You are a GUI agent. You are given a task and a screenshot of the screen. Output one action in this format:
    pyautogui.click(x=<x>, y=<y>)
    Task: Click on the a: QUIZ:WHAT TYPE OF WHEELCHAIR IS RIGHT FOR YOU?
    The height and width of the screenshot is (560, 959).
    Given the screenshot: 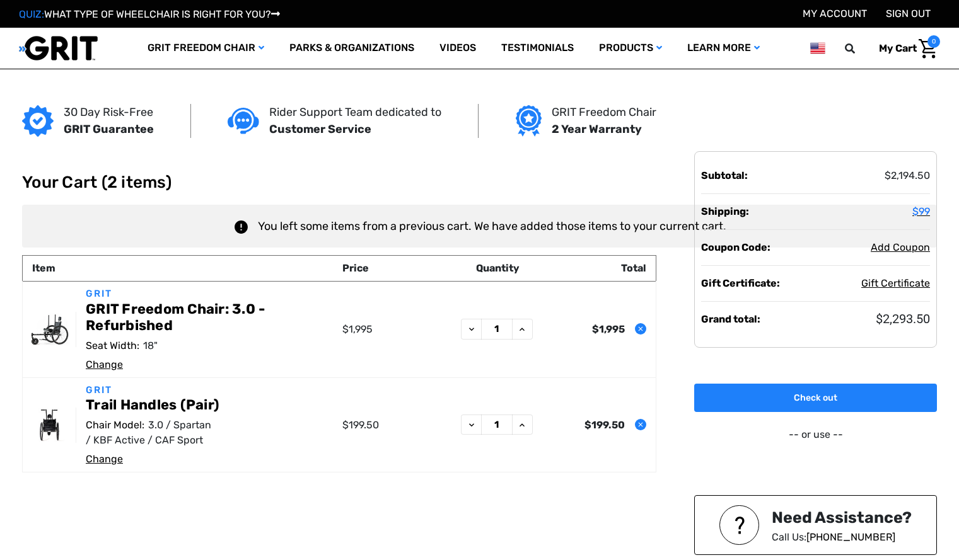 What is the action you would take?
    pyautogui.click(x=149, y=14)
    